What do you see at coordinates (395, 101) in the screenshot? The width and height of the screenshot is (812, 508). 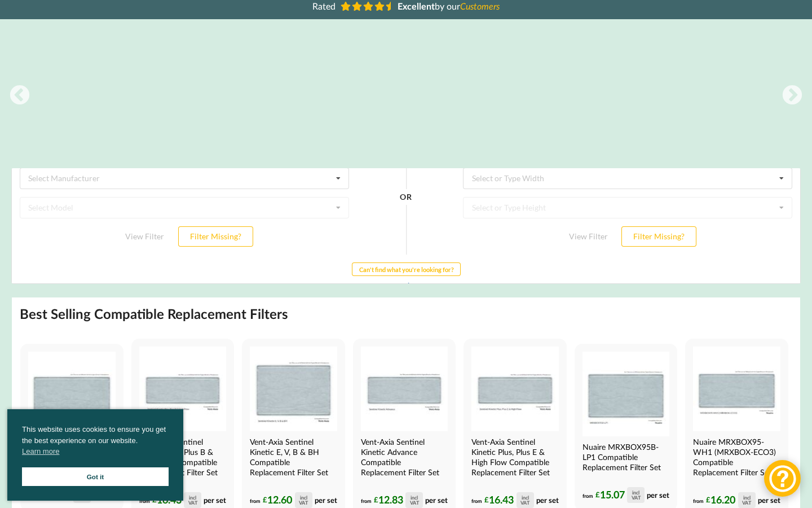 I see `button: Can't find what you're looking for?` at bounding box center [395, 101].